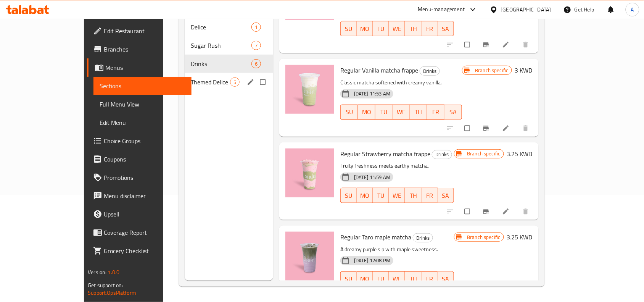 The height and width of the screenshot is (302, 644). Describe the element at coordinates (310, 89) in the screenshot. I see `img: Regular Vanilla matcha frappe` at that location.